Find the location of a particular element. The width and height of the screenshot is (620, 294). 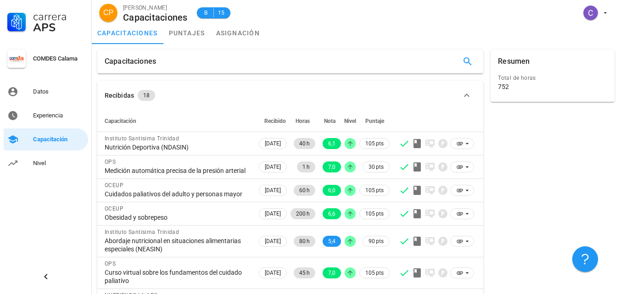

div: Curso virtual sobre los fundamentos del cuidado paliativo is located at coordinates (177, 277).